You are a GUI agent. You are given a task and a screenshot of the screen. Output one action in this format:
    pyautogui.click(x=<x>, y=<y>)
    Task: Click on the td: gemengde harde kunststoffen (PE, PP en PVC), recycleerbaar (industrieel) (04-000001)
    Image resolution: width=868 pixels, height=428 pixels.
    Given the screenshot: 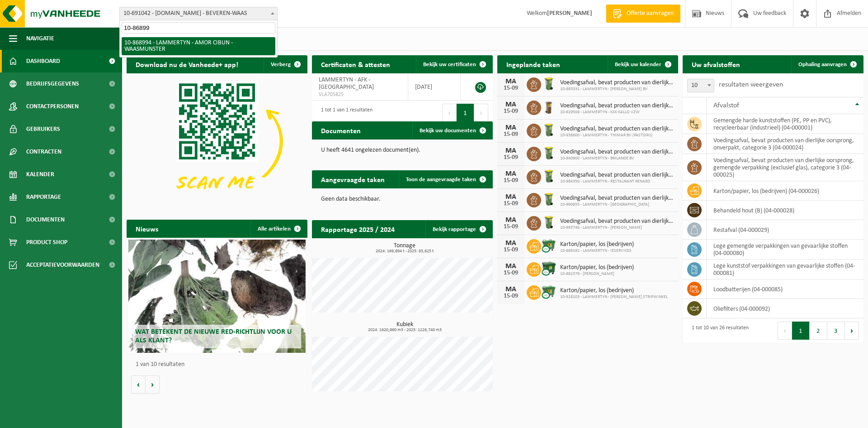 What is the action you would take?
    pyautogui.click(x=785, y=124)
    